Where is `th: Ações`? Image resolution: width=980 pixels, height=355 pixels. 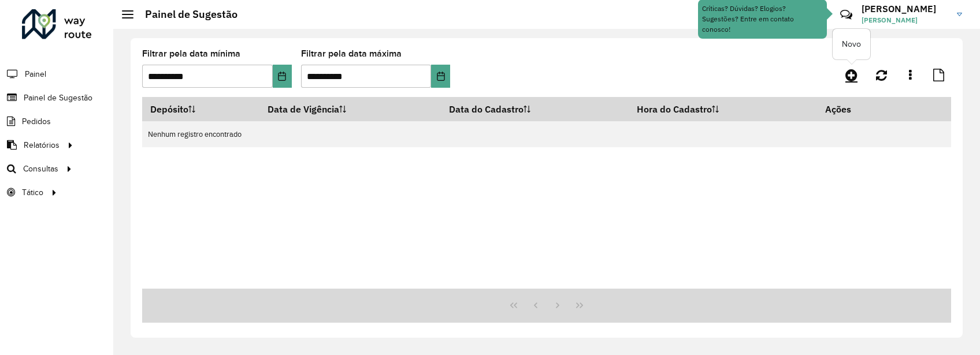 th: Ações is located at coordinates (851, 110).